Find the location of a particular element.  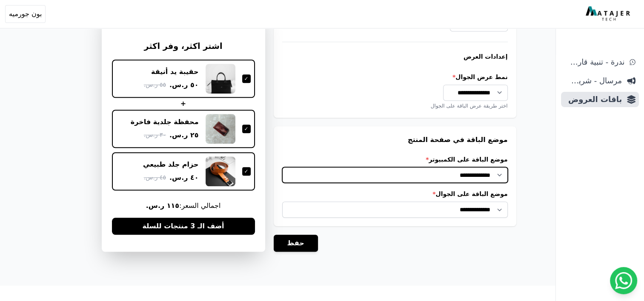

div: حقيبة يد أنيقة is located at coordinates (174, 72).